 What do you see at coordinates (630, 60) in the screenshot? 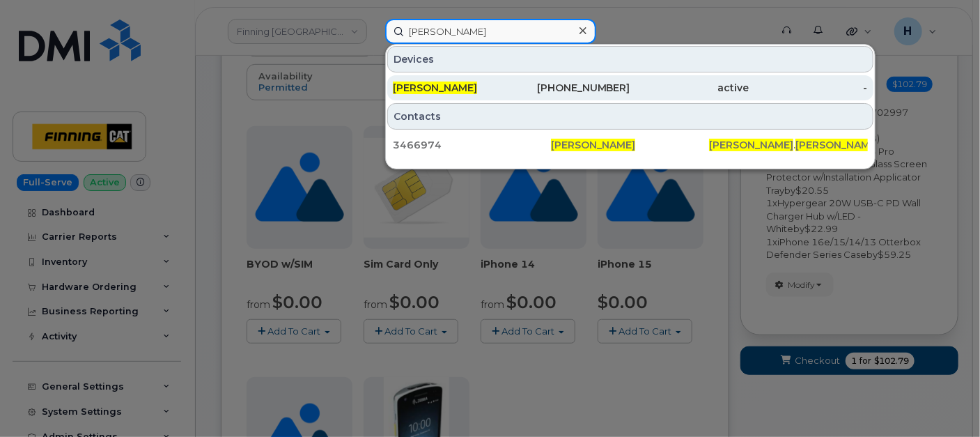
I see `div: Devices` at bounding box center [630, 60].